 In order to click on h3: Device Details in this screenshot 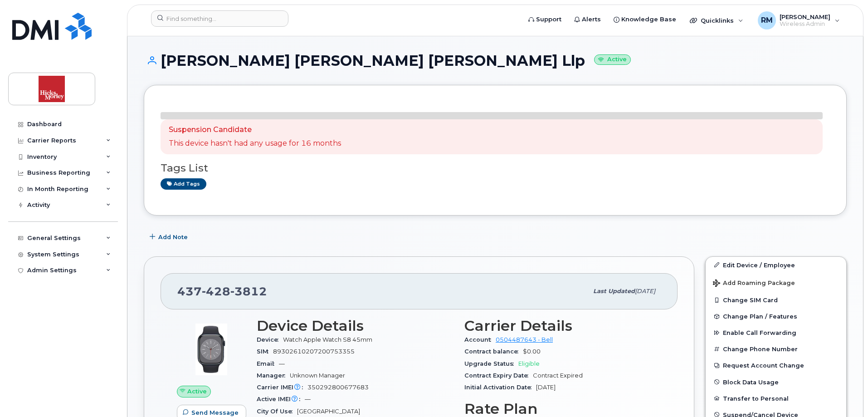, I will do `click(355, 326)`.